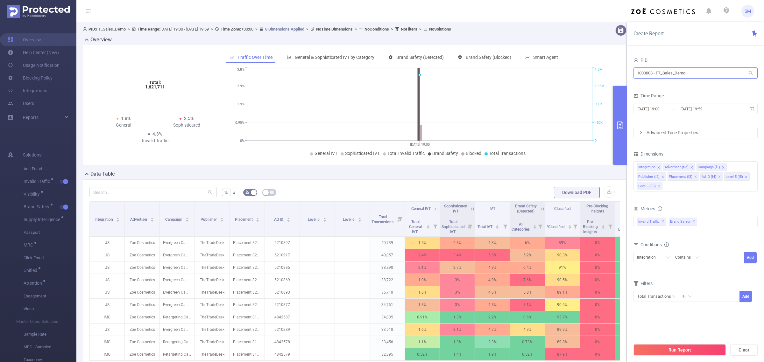 The height and width of the screenshot is (362, 764). Describe the element at coordinates (647, 187) in the screenshot. I see `div: Level 6 (l6)` at that location.